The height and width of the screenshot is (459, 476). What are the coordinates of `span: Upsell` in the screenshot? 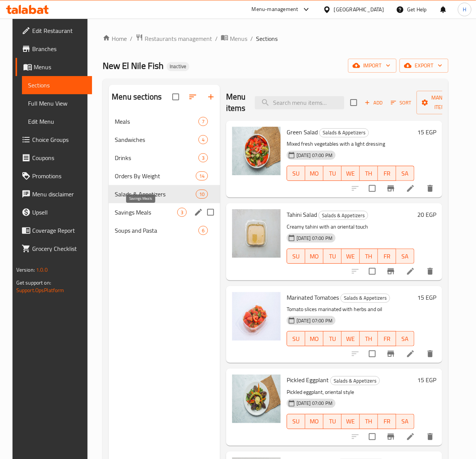 It's located at (59, 213).